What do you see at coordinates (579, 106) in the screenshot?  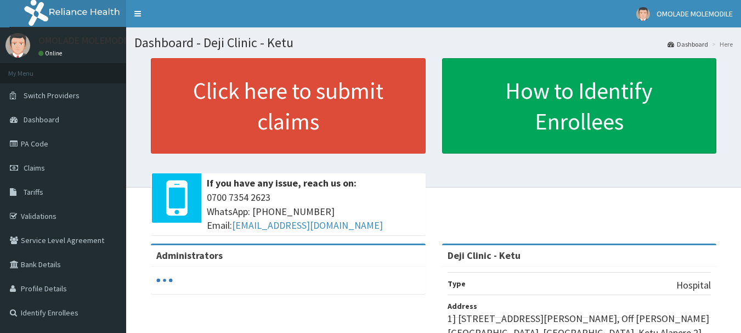 I see `a: How to Identify Enrollees` at bounding box center [579, 106].